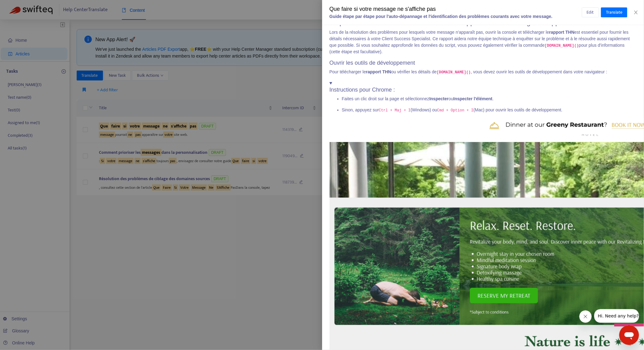 The height and width of the screenshot is (350, 644). Describe the element at coordinates (456, 16) in the screenshot. I see `div: Guide étape par étape pour l'auto-dépannage et l'identification des problèmes courants avec votre...` at that location.